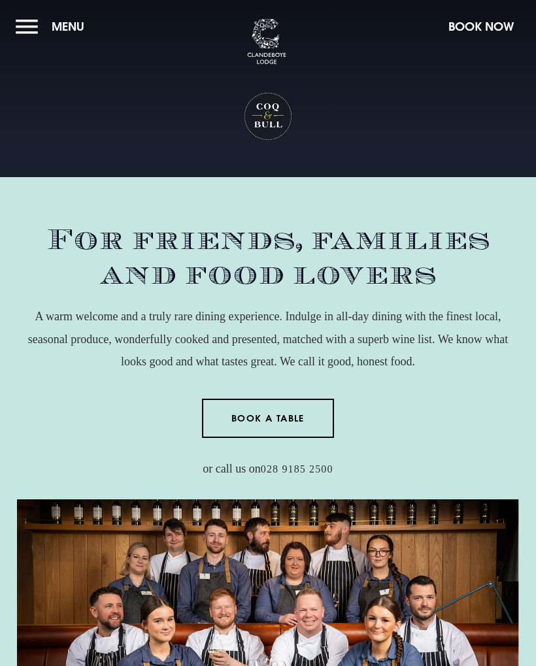  Describe the element at coordinates (268, 116) in the screenshot. I see `h1: Coq & Bull` at that location.